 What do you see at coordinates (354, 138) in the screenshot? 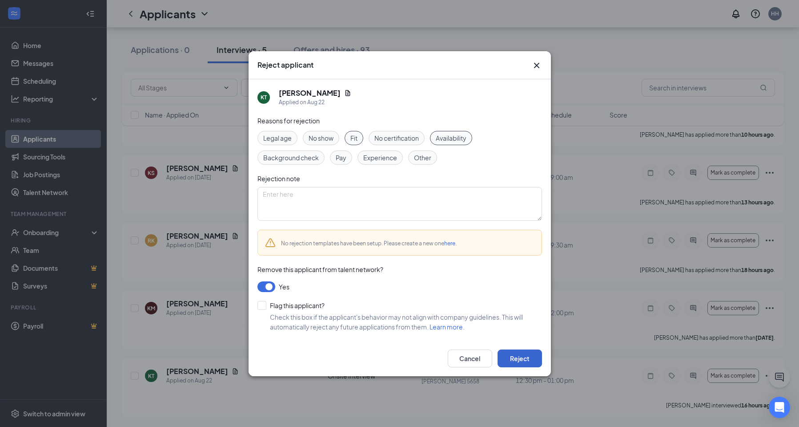
I see `span: Fit` at bounding box center [354, 138].